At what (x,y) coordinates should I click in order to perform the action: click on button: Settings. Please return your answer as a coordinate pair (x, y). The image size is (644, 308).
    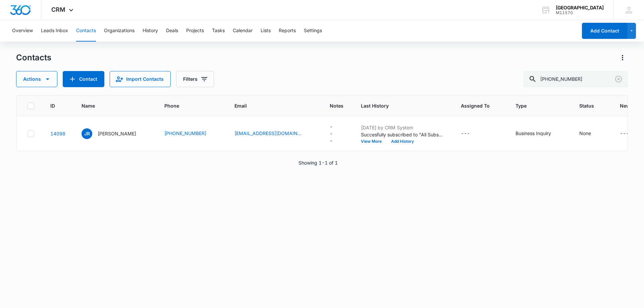
    Looking at the image, I should click on (313, 31).